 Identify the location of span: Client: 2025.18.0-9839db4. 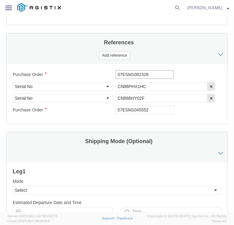
(29, 221).